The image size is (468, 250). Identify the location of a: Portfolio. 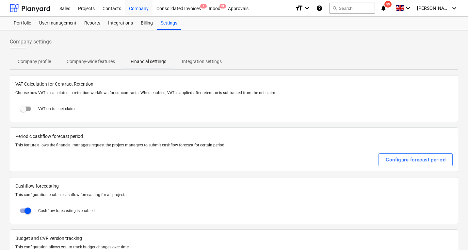
(23, 23).